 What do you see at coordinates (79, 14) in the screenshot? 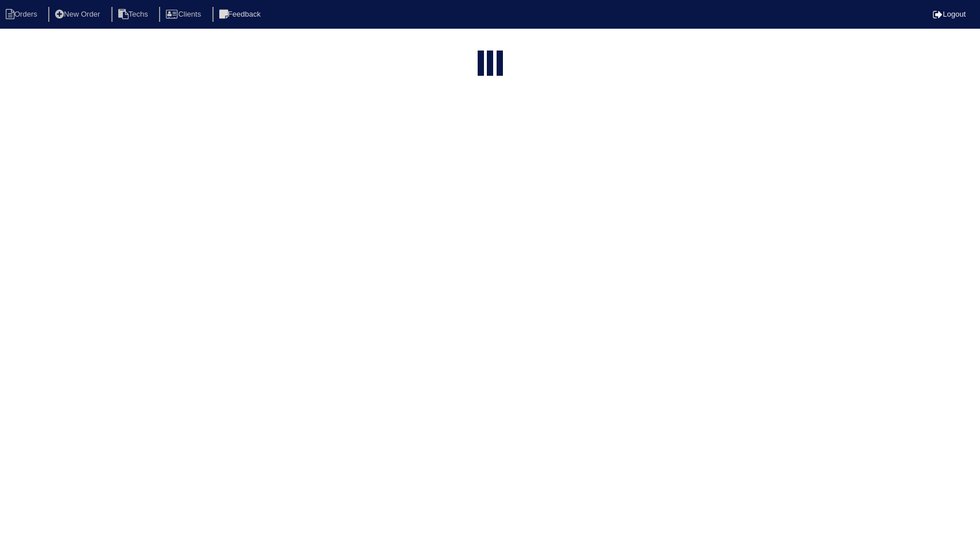
I see `li: New Order` at bounding box center [79, 14].